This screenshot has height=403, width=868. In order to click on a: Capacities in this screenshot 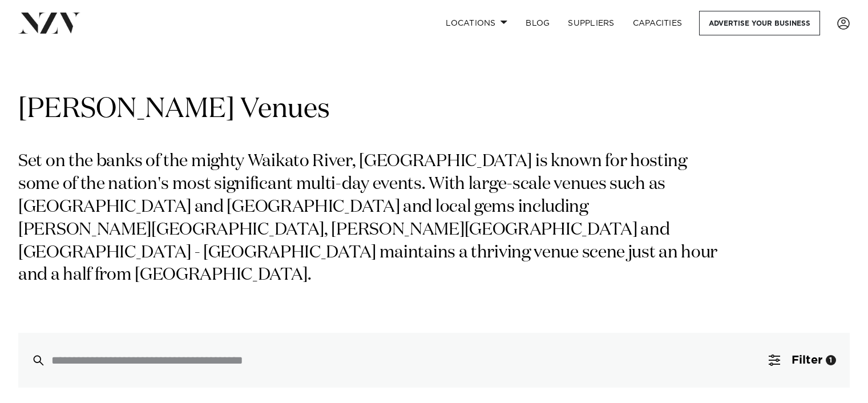, I will do `click(658, 23)`.